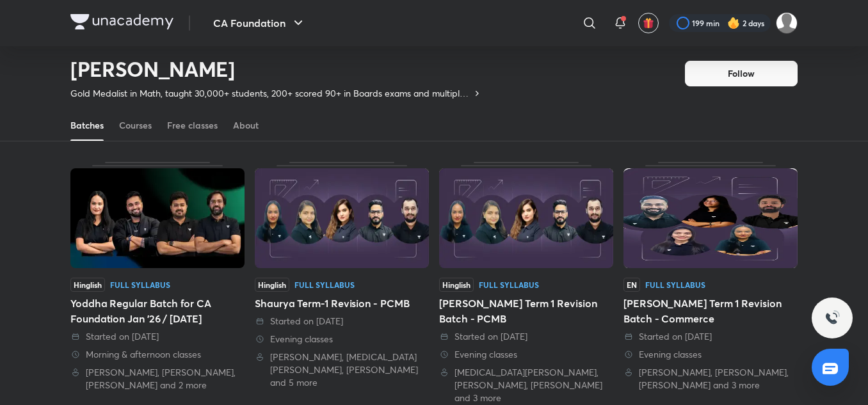  Describe the element at coordinates (710, 379) in the screenshot. I see `div: Dhwani Gandhi, Oshin Phull Taknori, Abhishek Sahu and 3 more` at that location.